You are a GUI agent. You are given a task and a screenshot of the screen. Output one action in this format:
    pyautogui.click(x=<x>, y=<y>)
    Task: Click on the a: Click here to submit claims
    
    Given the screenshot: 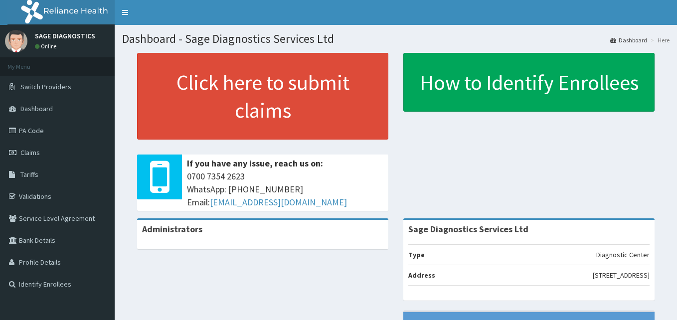 What is the action you would take?
    pyautogui.click(x=263, y=96)
    